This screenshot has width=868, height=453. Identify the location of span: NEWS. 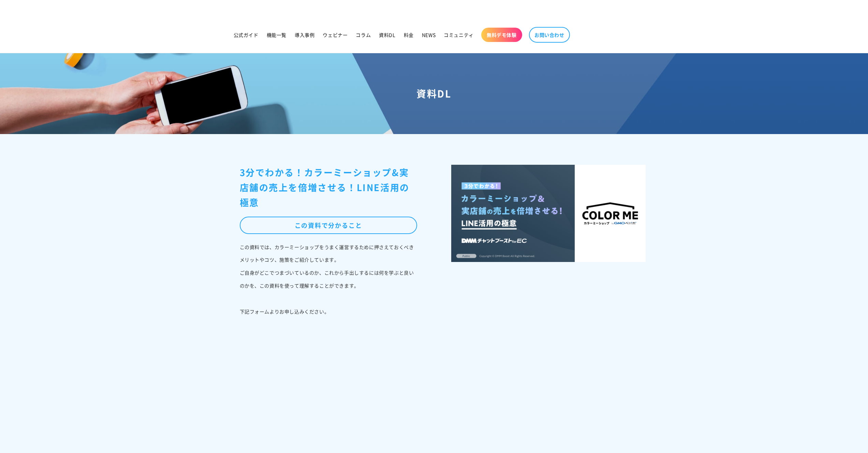
(429, 35).